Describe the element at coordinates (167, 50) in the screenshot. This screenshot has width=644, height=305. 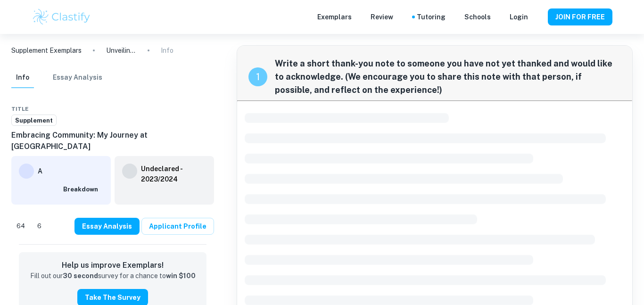
I see `p: Info` at that location.